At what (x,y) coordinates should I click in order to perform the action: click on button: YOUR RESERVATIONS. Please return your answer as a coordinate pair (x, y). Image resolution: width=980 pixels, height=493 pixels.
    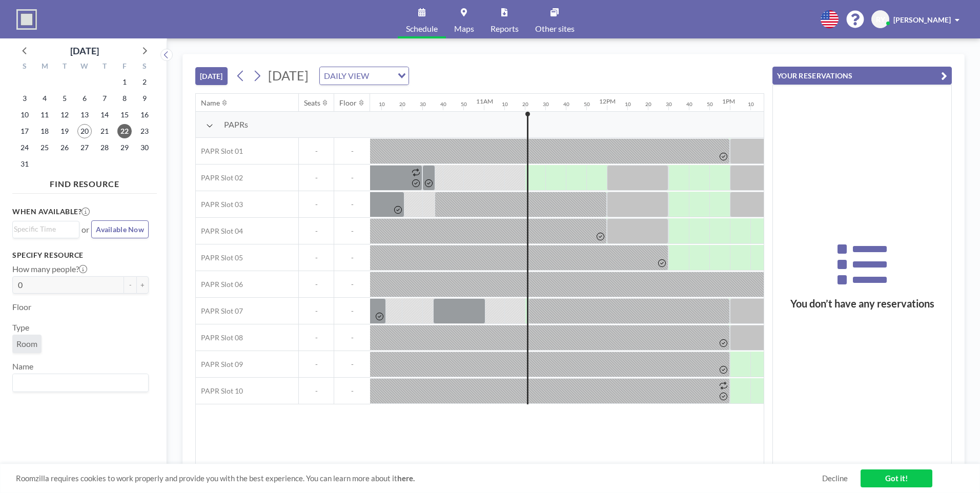
    Looking at the image, I should click on (862, 76).